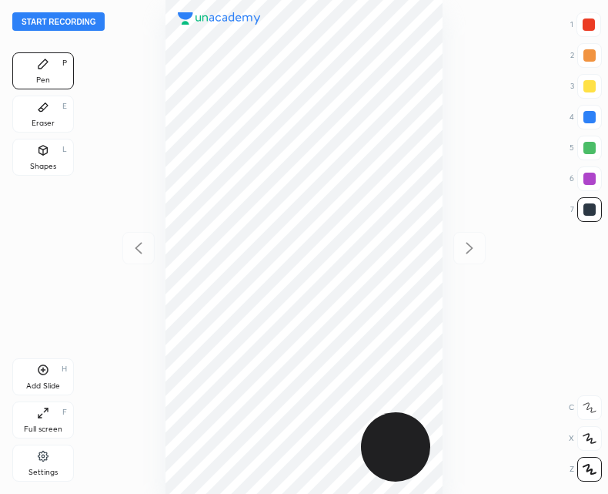 The width and height of the screenshot is (608, 494). I want to click on div: Eraser, so click(43, 123).